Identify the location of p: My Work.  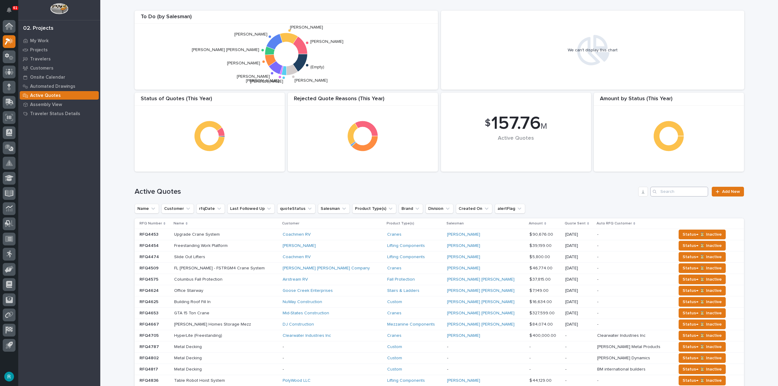
(39, 41).